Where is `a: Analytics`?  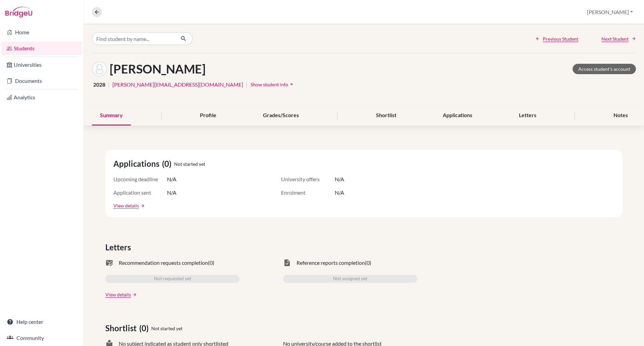 a: Analytics is located at coordinates (42, 97).